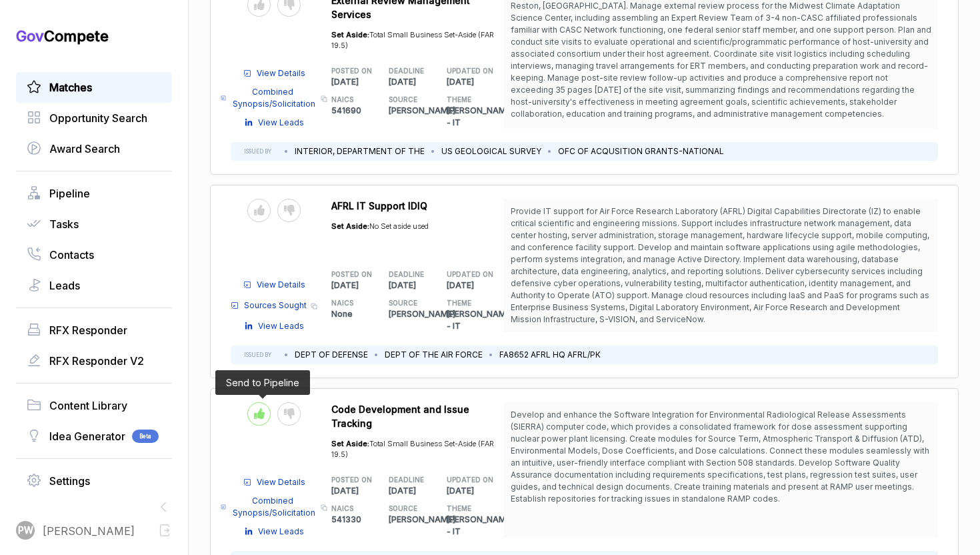 The height and width of the screenshot is (555, 980). What do you see at coordinates (94, 481) in the screenshot?
I see `a: Settings` at bounding box center [94, 481].